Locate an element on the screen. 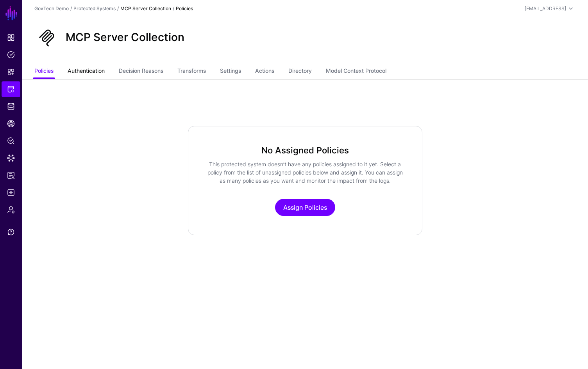  a: Directory is located at coordinates (300, 72).